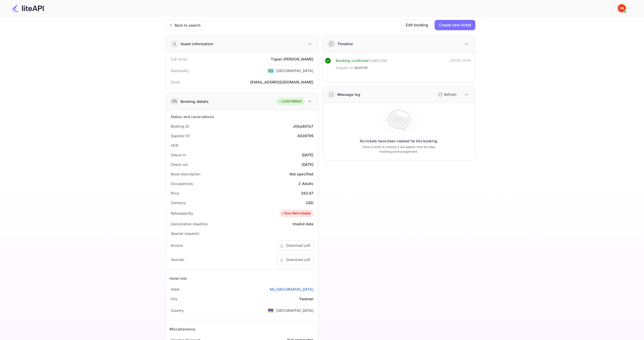 The height and width of the screenshot is (340, 644). What do you see at coordinates (175, 289) in the screenshot?
I see `div: Hotel` at bounding box center [175, 289].